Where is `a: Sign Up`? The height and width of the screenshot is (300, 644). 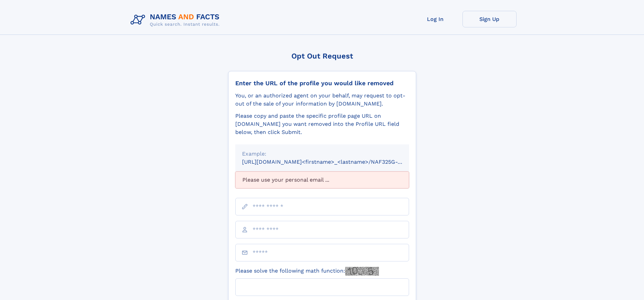
a: Sign Up is located at coordinates (489, 19).